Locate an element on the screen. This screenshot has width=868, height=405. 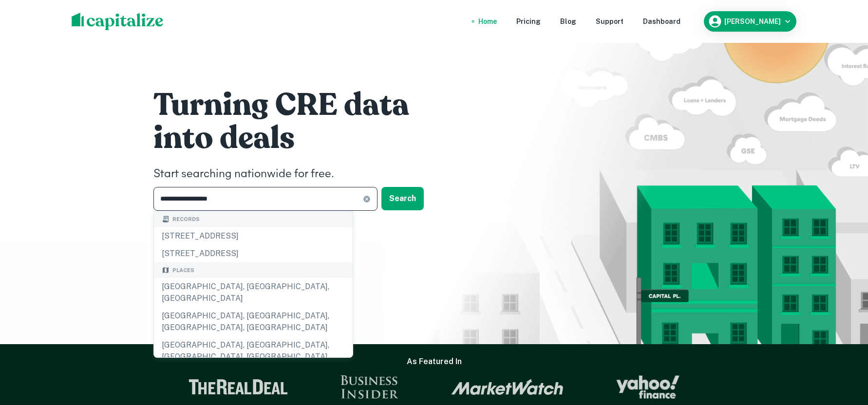
div: Blog is located at coordinates (568, 21).